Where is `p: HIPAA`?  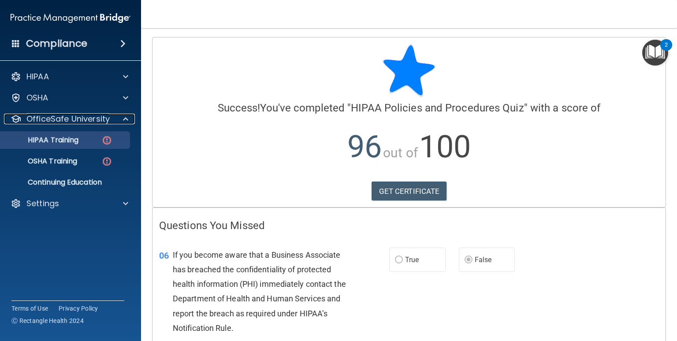 p: HIPAA is located at coordinates (37, 77).